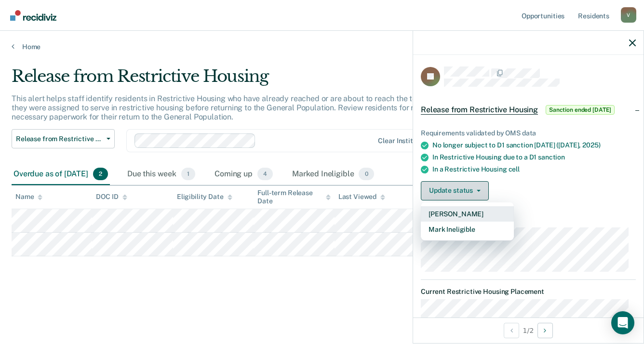 The image size is (644, 344). Describe the element at coordinates (361, 197) in the screenshot. I see `div: Last Viewed` at that location.